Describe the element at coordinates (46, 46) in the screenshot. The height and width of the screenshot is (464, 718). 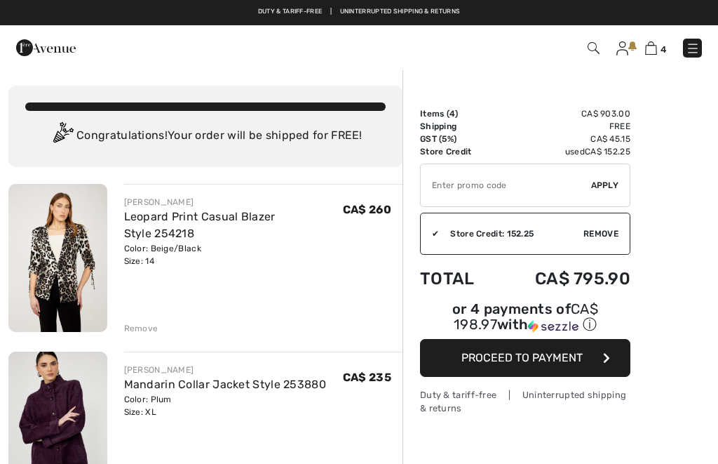
I see `a: 1ère Avenue` at that location.